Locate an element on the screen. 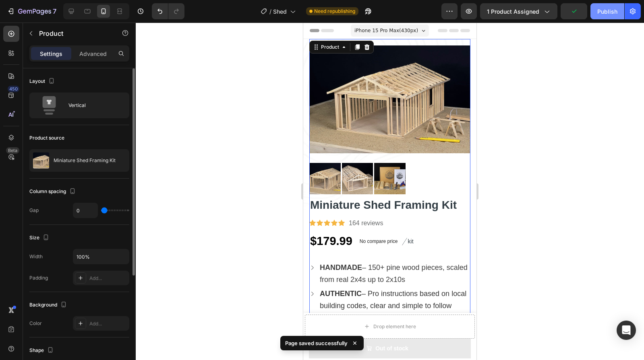 Image resolution: width=644 pixels, height=360 pixels. p: Miniature Shed Framing Kit is located at coordinates (84, 160).